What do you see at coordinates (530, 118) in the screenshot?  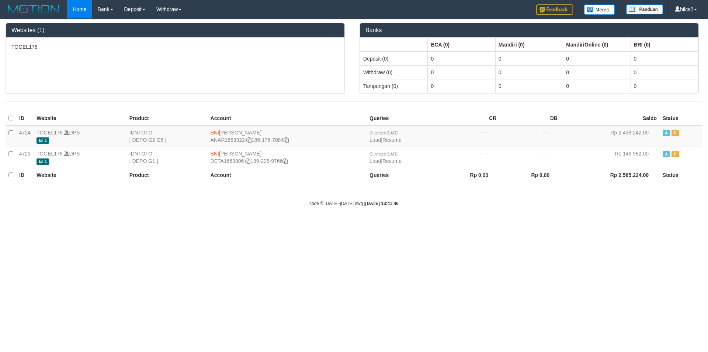 I see `th: DB` at bounding box center [530, 118].